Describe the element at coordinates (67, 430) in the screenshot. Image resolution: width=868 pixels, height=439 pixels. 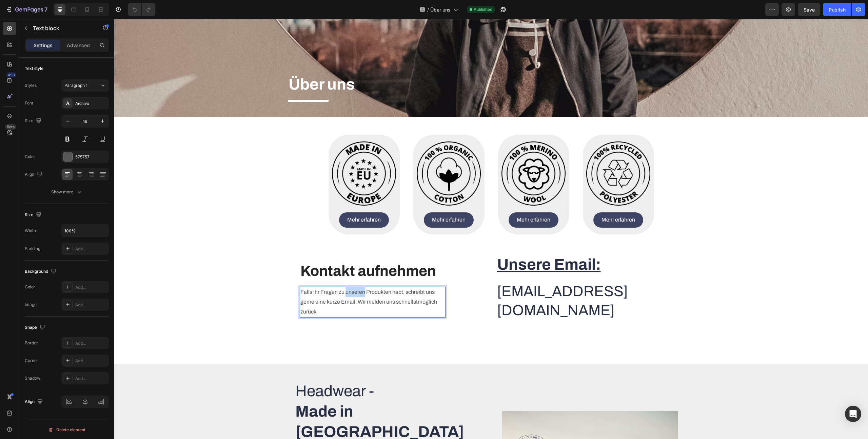
I see `div: Delete element` at that location.